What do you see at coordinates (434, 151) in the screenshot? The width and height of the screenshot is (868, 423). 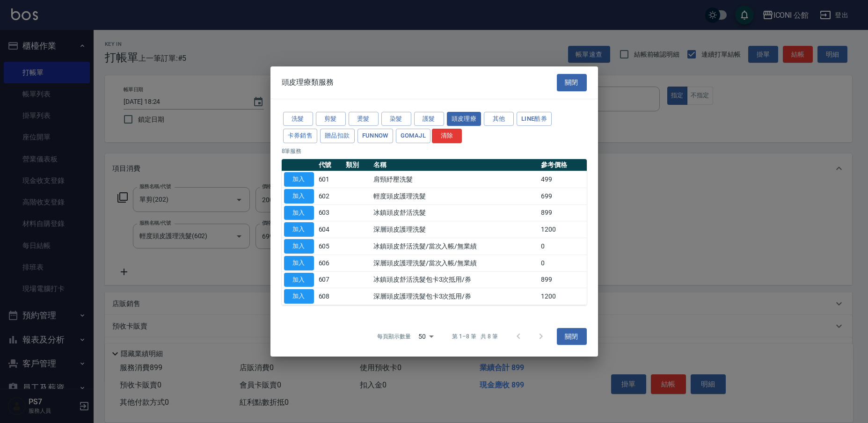 I see `p: 8 筆服務` at bounding box center [434, 151].